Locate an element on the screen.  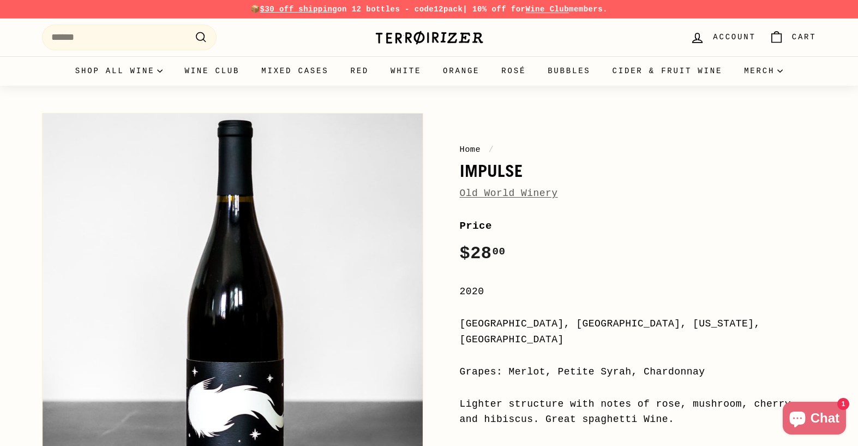
h1: Impulse is located at coordinates (638, 171).